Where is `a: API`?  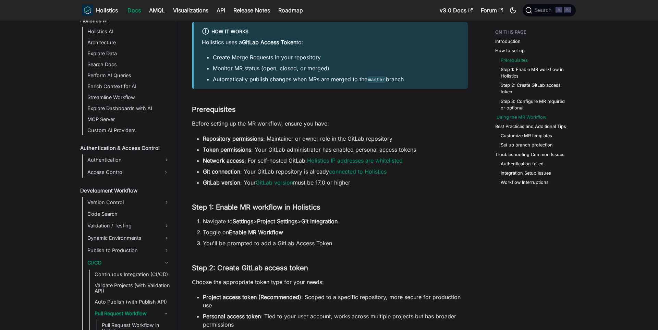 a: API is located at coordinates (221, 10).